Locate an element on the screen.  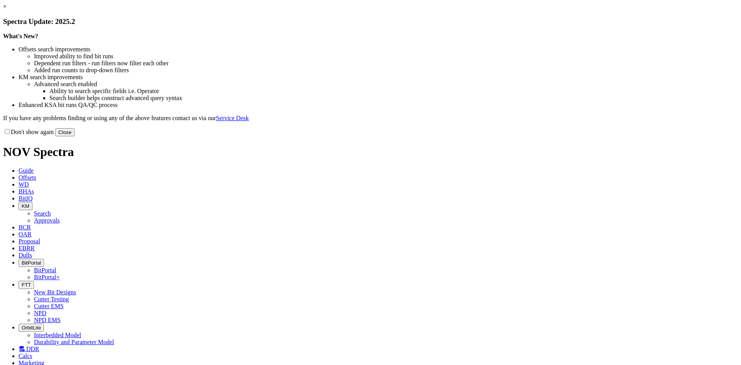
span: OrbitLite is located at coordinates (31, 327).